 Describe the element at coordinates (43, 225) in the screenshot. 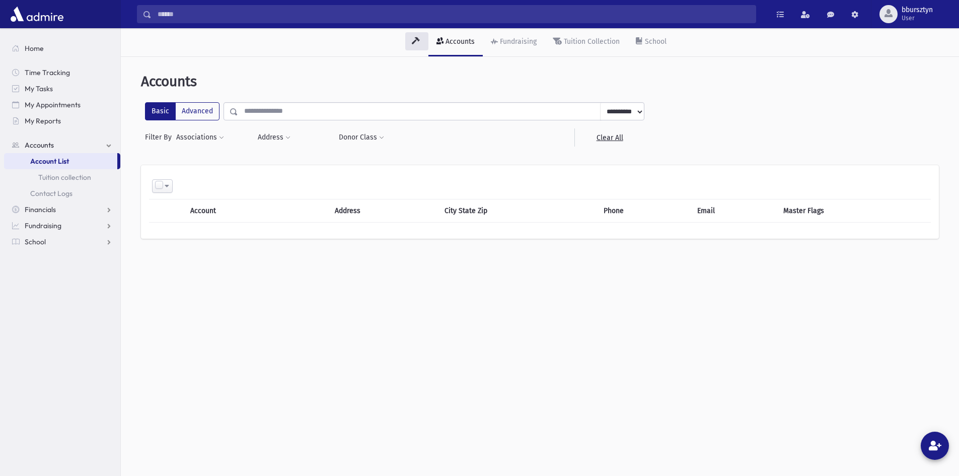

I see `span: Fundraising` at that location.